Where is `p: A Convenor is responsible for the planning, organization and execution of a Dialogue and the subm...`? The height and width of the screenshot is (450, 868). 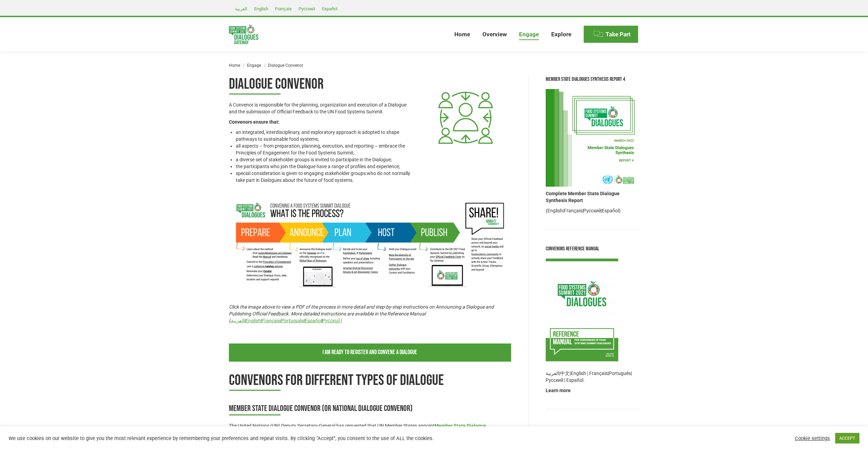
p: A Convenor is responsible for the planning, organization and execution of a Dialogue and the subm... is located at coordinates (322, 108).